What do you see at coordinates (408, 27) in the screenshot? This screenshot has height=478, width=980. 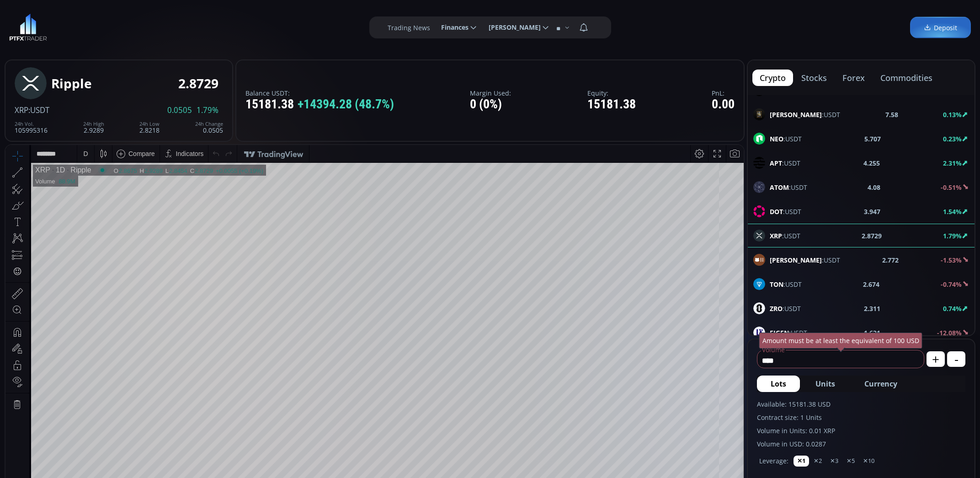 I see `label: Trading News` at bounding box center [408, 27].